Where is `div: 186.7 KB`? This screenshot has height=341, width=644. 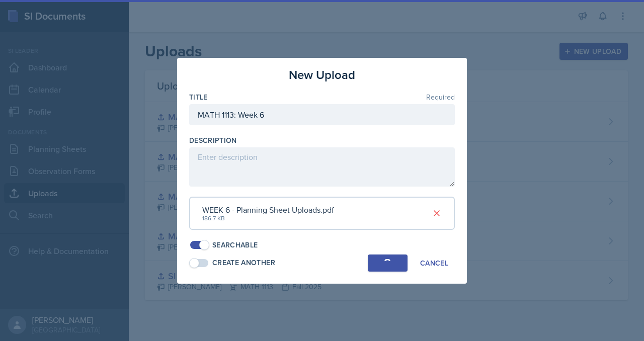
div: 186.7 KB is located at coordinates (268, 218).